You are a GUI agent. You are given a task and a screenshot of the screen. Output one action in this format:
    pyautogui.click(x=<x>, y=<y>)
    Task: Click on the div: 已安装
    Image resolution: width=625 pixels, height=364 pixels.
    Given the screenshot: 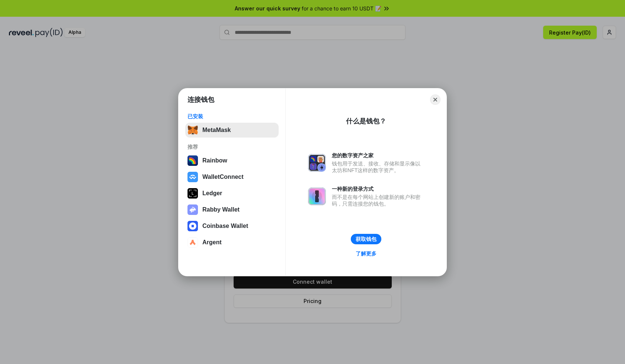 What is the action you would take?
    pyautogui.click(x=232, y=116)
    